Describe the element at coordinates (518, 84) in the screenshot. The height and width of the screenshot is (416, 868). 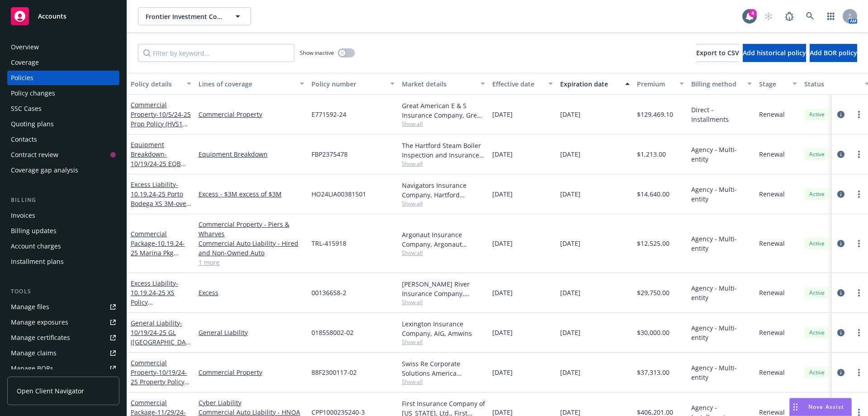
I see `div: Effective date` at that location.